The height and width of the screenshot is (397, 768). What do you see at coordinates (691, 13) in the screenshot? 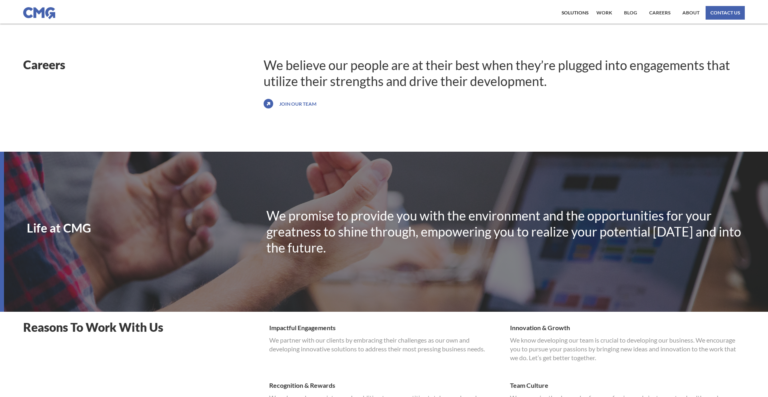
I see `a: About` at bounding box center [691, 13].